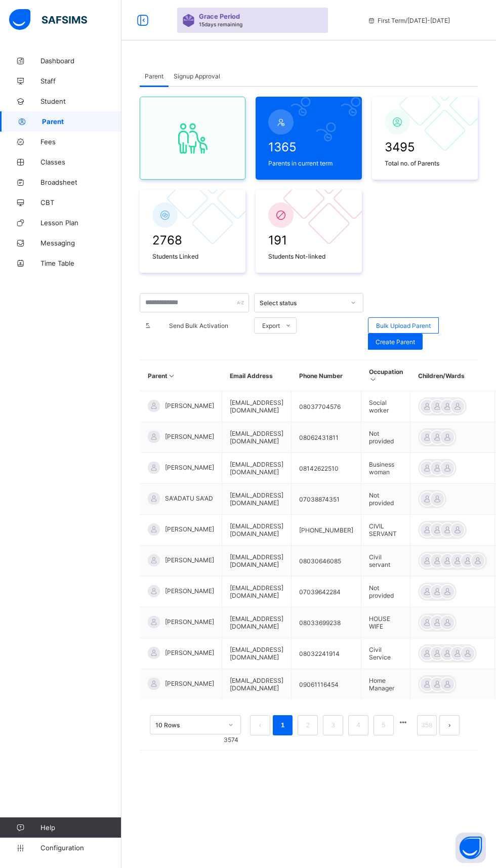  I want to click on span: Total no. of Parents, so click(424, 163).